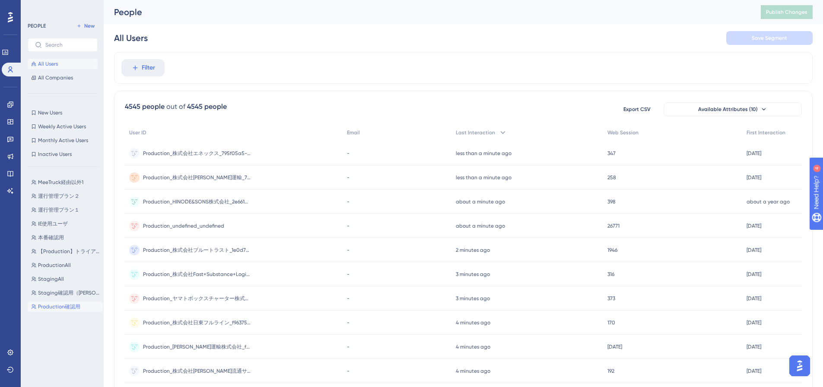 The image size is (823, 387). What do you see at coordinates (65, 196) in the screenshot?
I see `button: 運行管理プラン２` at bounding box center [65, 196].